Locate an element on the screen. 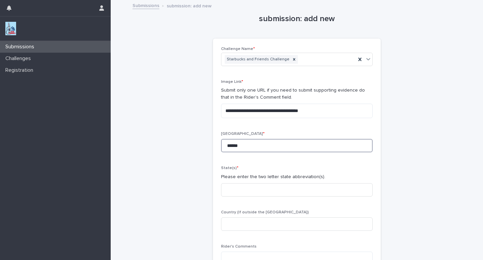  p: Registration is located at coordinates (20, 70).